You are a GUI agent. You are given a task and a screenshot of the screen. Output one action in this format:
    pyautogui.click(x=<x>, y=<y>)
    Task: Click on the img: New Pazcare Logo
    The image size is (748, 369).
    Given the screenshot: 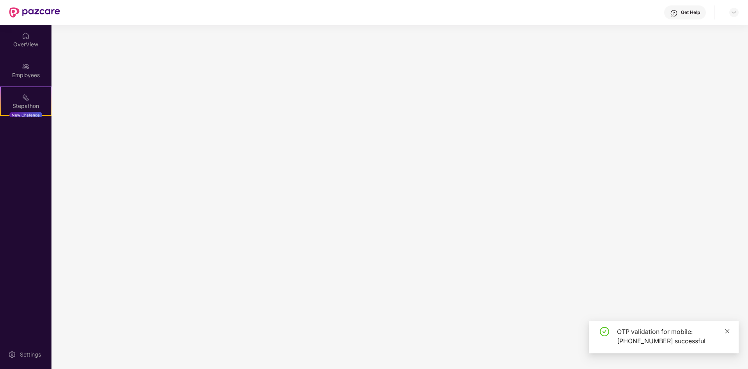 What is the action you would take?
    pyautogui.click(x=35, y=12)
    